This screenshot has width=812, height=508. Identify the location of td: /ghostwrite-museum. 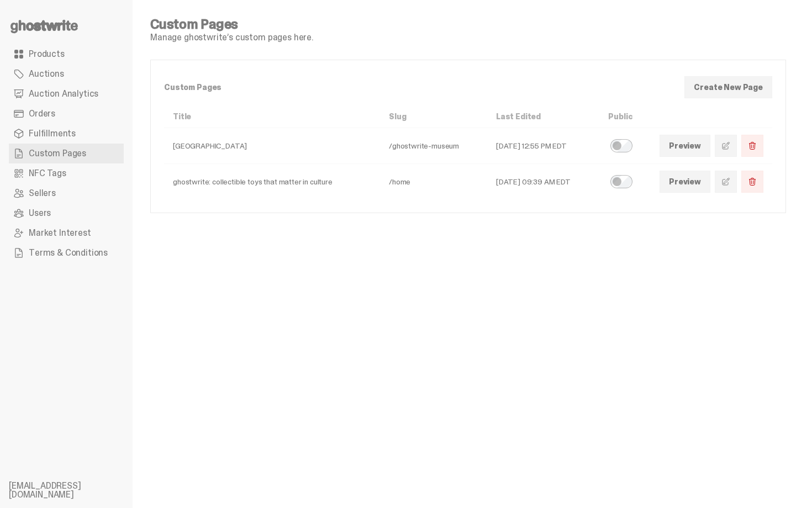
(434, 146).